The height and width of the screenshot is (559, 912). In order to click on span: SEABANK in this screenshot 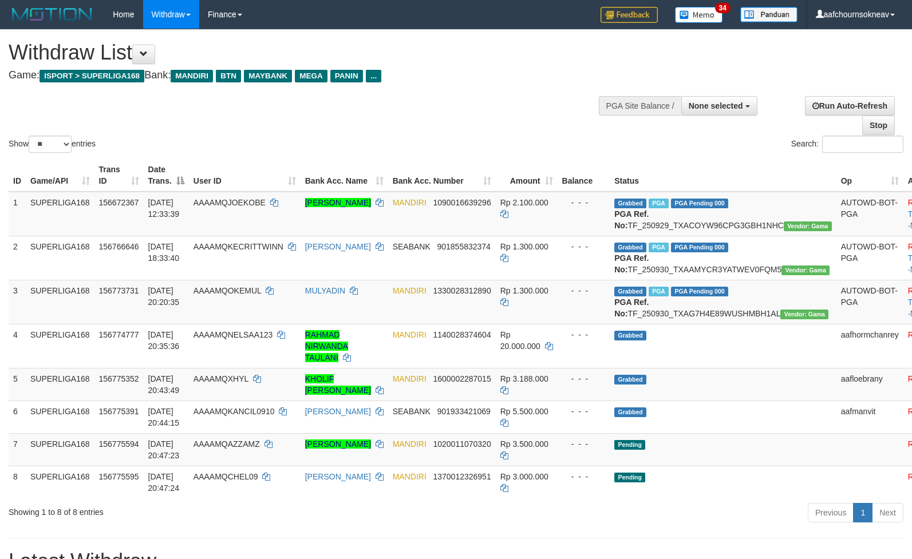, I will do `click(412, 412)`.